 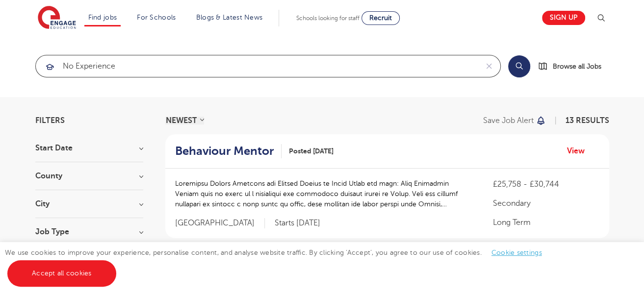 I want to click on h2: Behaviour Mentor, so click(x=224, y=151).